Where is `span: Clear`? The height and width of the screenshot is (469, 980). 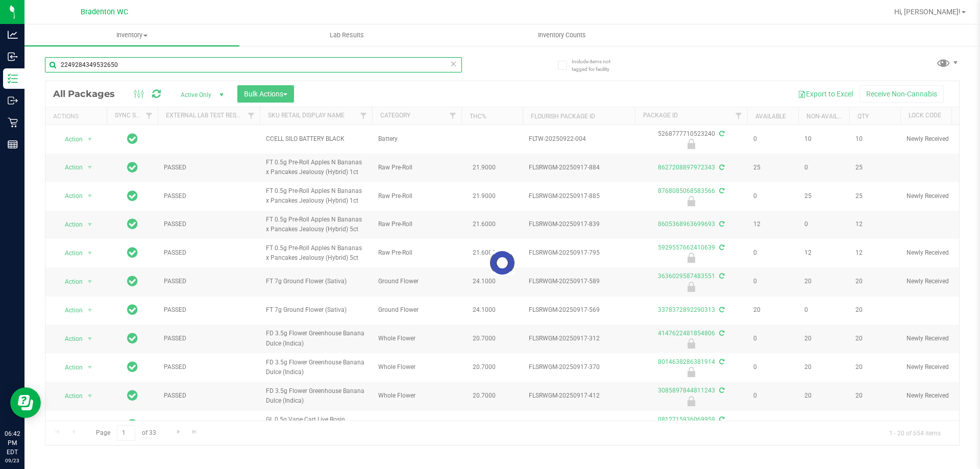
span: Clear is located at coordinates (453, 64).